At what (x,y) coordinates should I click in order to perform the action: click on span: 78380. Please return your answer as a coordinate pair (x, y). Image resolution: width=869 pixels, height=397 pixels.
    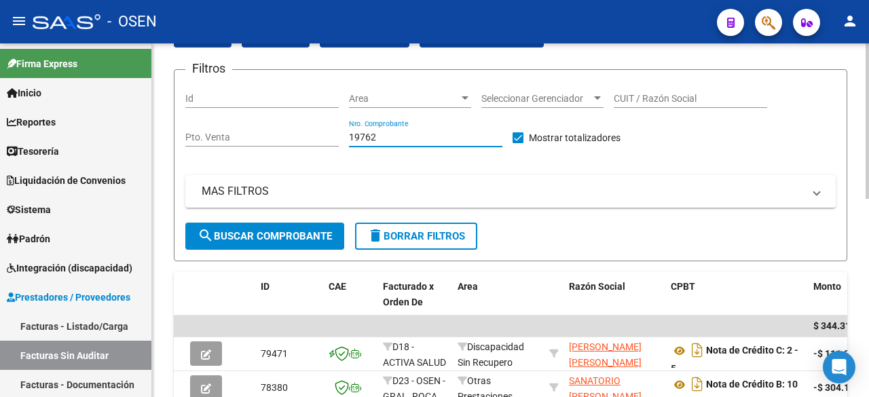
    Looking at the image, I should click on (274, 388).